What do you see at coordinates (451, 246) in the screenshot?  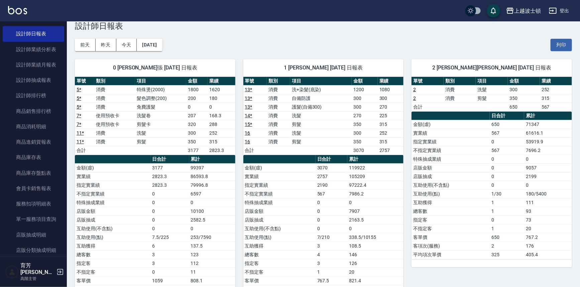 I see `td: 客項次(服務)` at bounding box center [451, 246].